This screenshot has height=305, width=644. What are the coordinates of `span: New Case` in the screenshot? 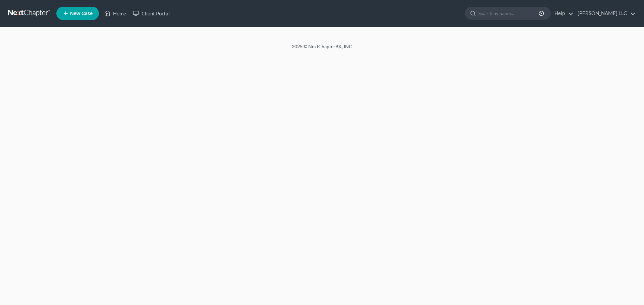 It's located at (81, 14).